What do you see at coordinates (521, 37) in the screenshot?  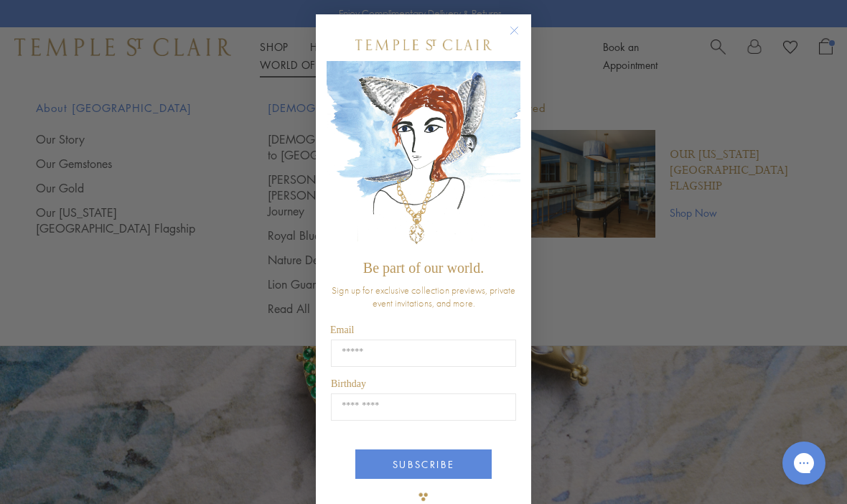 I see `button: Close dialog` at bounding box center [521, 37].